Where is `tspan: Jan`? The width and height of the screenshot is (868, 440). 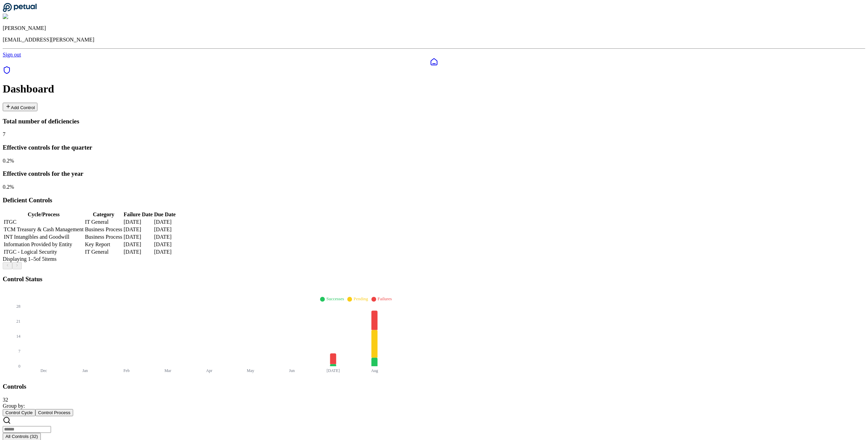 tspan: Jan is located at coordinates (85, 371).